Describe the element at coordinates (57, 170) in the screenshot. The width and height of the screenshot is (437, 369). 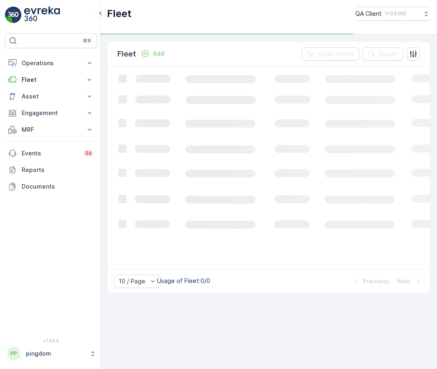
I see `p: Reports` at that location.